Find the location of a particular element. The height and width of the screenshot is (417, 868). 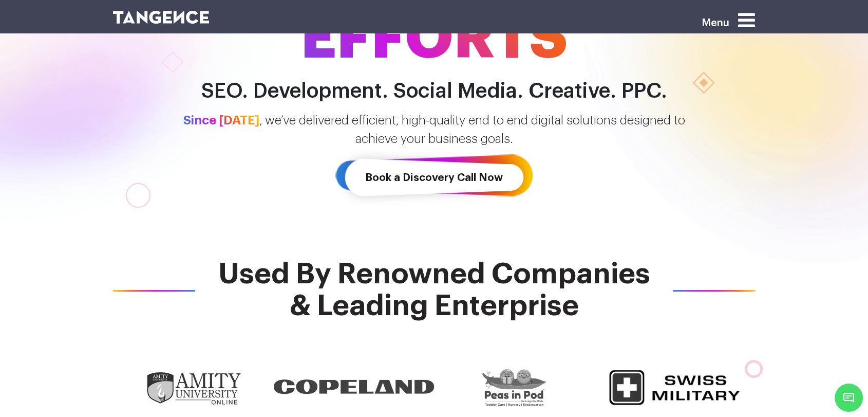

img: logo-for-website.png is located at coordinates (675, 388).